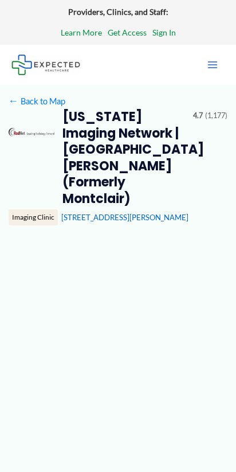 The height and width of the screenshot is (472, 236). Describe the element at coordinates (37, 101) in the screenshot. I see `a: ←Back to Map` at that location.